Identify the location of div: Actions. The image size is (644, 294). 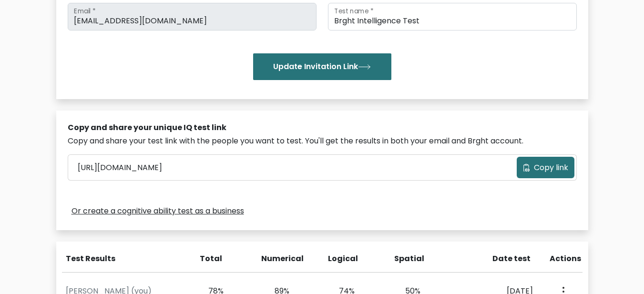
(566, 259).